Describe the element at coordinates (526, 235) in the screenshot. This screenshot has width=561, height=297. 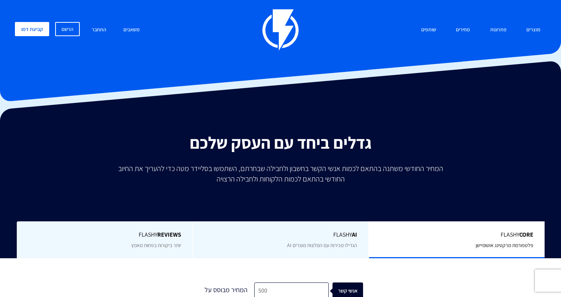
I see `b: Core` at that location.